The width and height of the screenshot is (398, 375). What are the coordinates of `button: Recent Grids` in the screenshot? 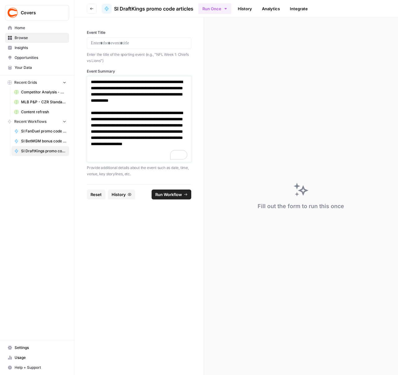 It's located at (37, 83).